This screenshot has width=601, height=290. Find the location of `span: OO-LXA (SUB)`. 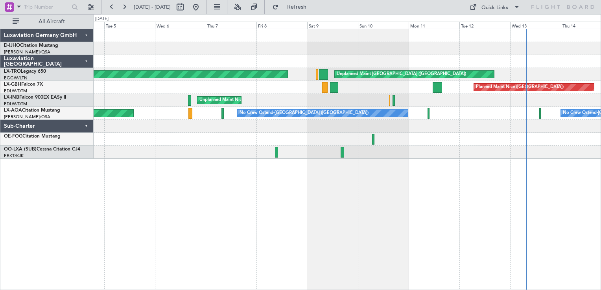

span: OO-LXA (SUB) is located at coordinates (20, 149).